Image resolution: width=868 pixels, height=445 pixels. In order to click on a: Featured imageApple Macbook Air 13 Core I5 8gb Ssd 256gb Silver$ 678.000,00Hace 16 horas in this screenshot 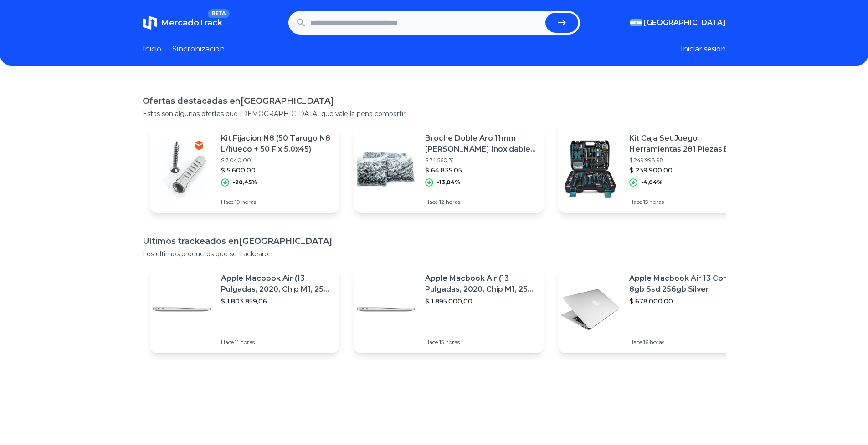, I will do `click(653, 310)`.